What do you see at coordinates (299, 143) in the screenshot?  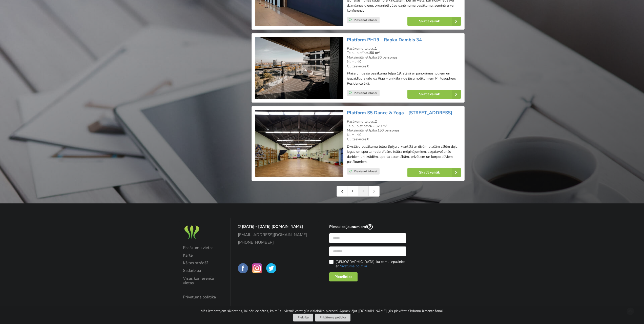 I see `a: Neierastas vietas | Rīga | Platform S5 Dance & Yoga - Spīķeru iela 5` at bounding box center [299, 143].